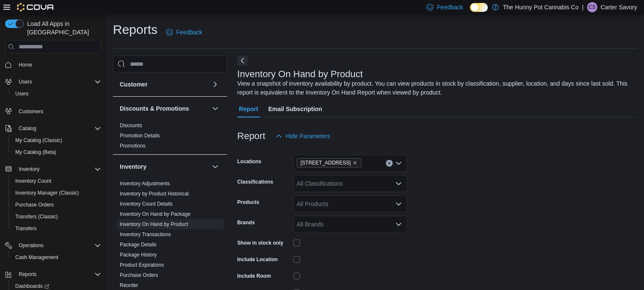  What do you see at coordinates (329, 163) in the screenshot?
I see `span: 4936 Yonge St` at bounding box center [329, 163].